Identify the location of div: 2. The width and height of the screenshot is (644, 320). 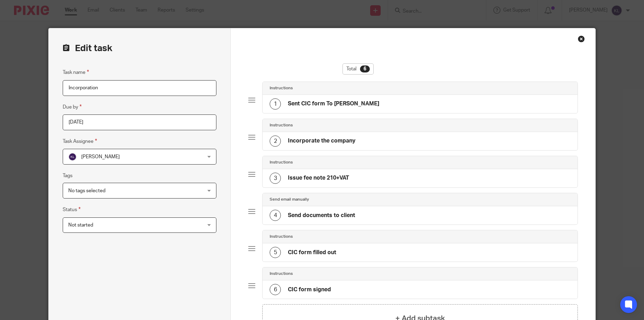
(275, 141).